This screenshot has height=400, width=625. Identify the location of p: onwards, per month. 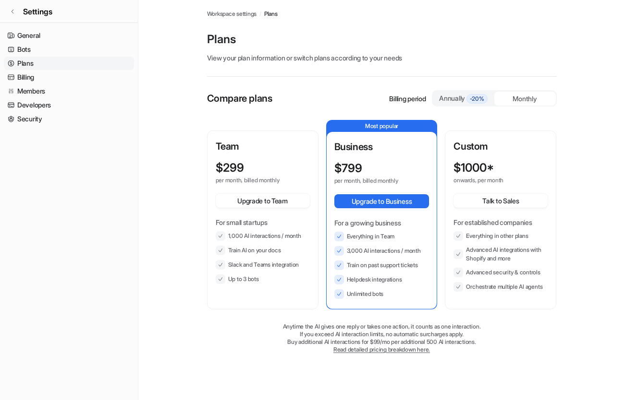
(492, 180).